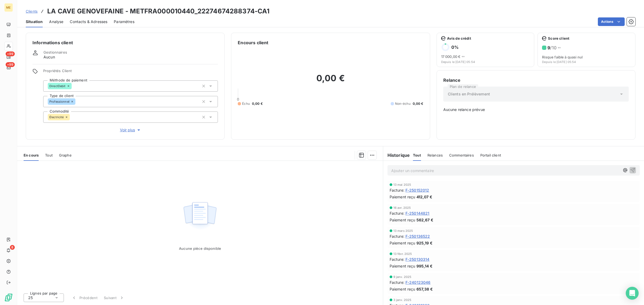 The image size is (644, 305). What do you see at coordinates (200, 216) in the screenshot?
I see `img: Empty state` at bounding box center [200, 216].